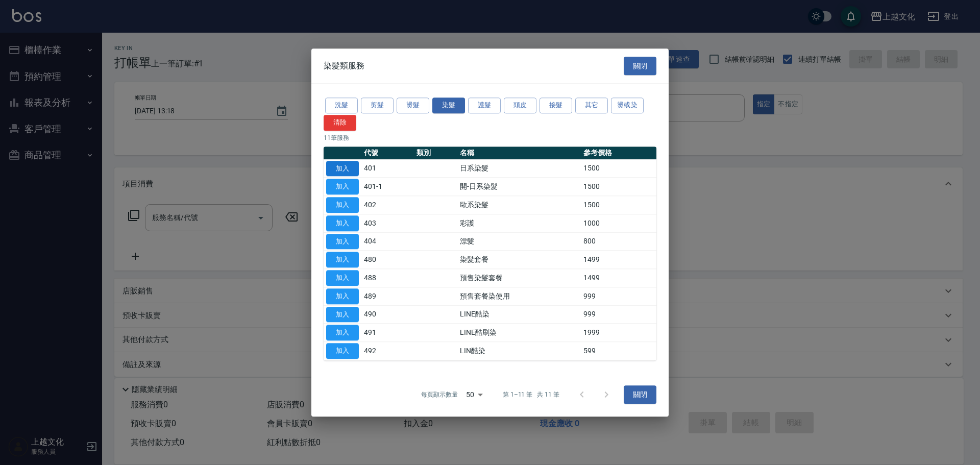  I want to click on td: 1000, so click(619, 223).